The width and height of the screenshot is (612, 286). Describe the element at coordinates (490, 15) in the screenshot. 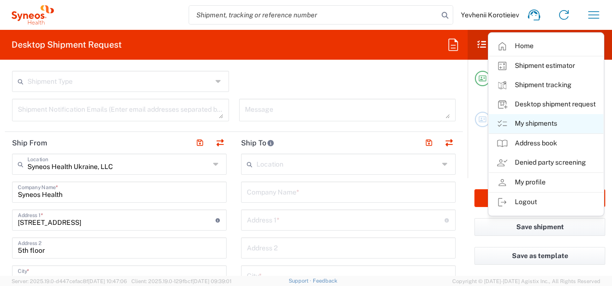

I see `span: Yevhenii Korotieiev` at that location.